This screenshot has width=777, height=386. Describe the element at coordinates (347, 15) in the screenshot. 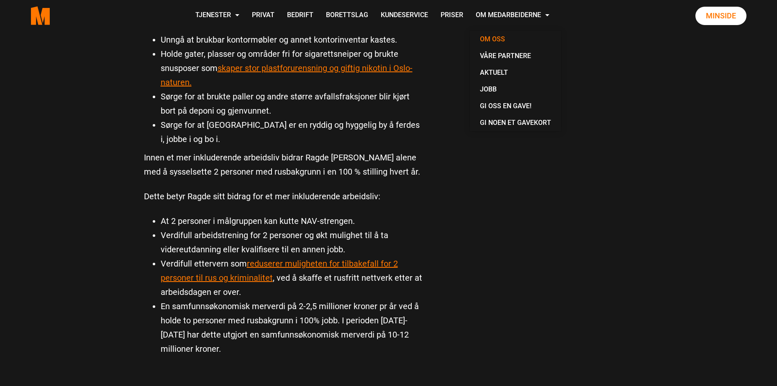

I see `a: Borettslag` at that location.